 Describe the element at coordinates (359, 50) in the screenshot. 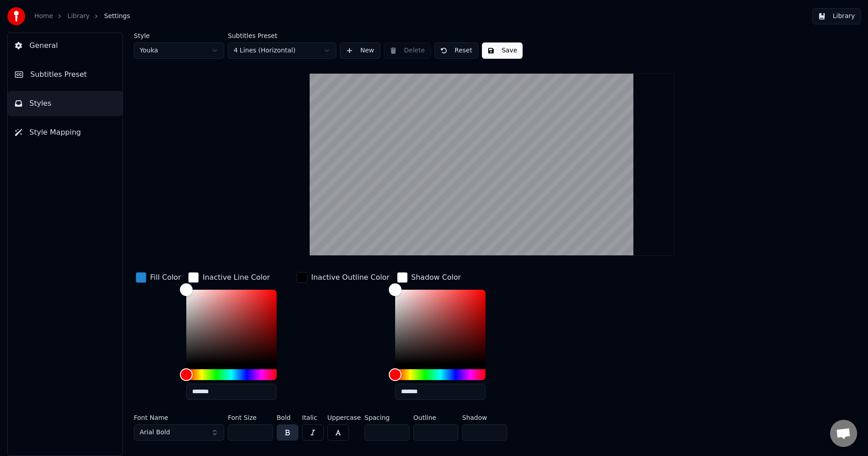

I see `button: New` at that location.